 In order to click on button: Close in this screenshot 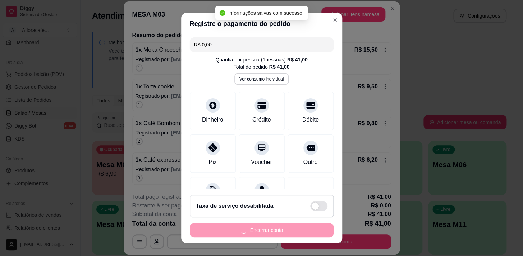, I will do `click(335, 20)`.